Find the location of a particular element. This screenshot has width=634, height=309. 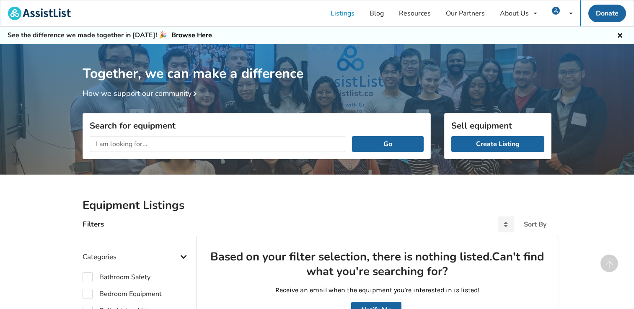

p: Receive an email when the equipment you're interested in is listed! is located at coordinates (377, 290).